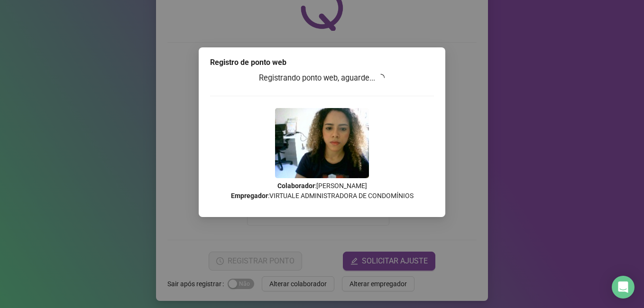 This screenshot has width=644, height=308. What do you see at coordinates (250, 196) in the screenshot?
I see `strong: Empregador` at bounding box center [250, 196].